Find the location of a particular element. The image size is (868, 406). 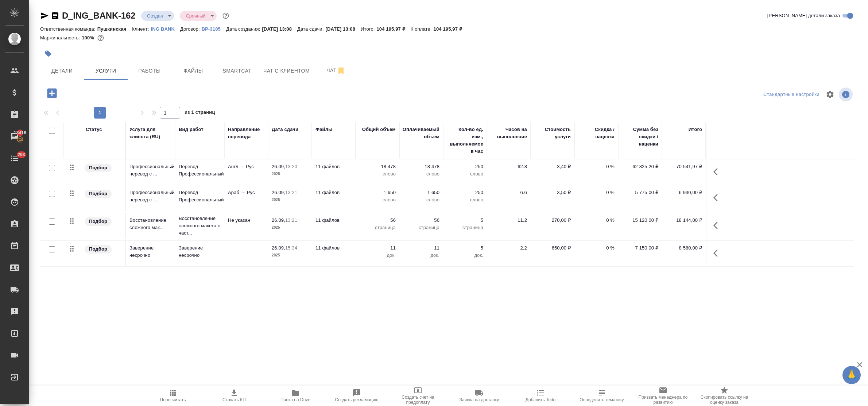

button: Скопировать ссылку is located at coordinates (55, 16).